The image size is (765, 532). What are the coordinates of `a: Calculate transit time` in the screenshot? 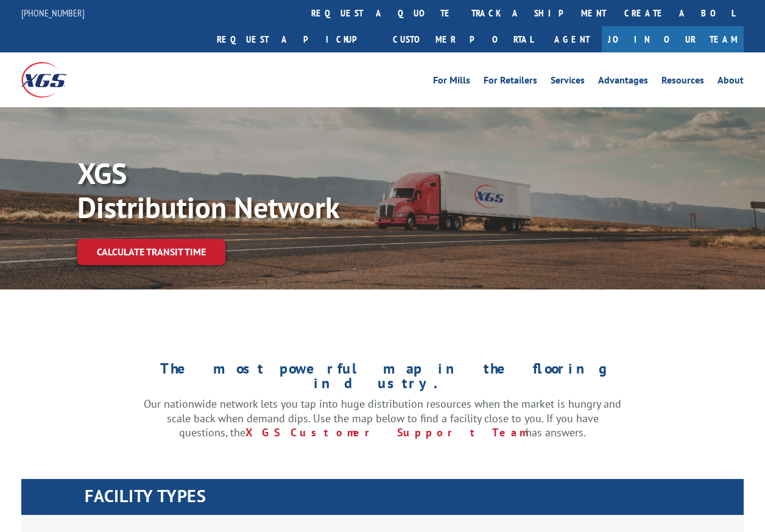 It's located at (151, 251).